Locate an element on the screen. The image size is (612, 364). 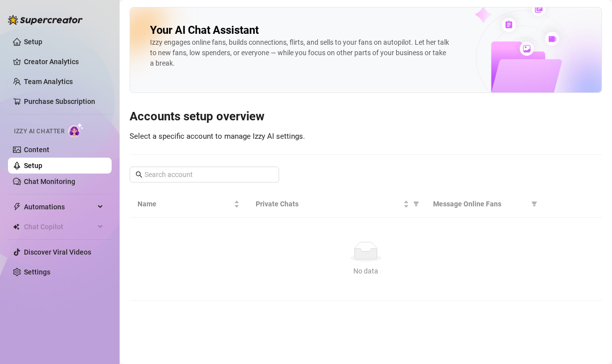
a: Content is located at coordinates (36, 150).